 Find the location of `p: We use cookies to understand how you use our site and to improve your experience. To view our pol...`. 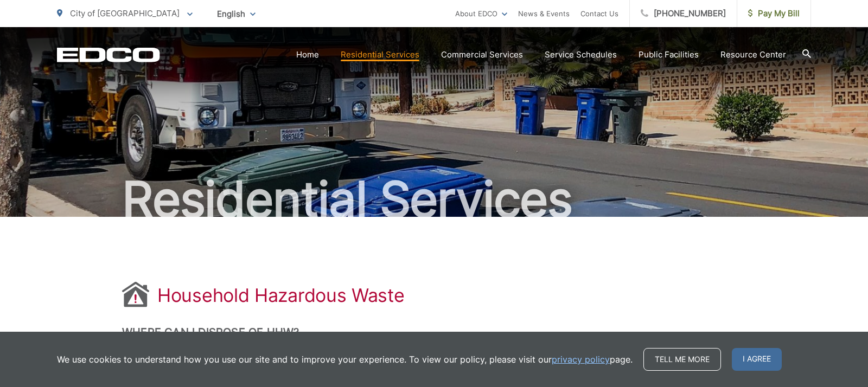

p: We use cookies to understand how you use our site and to improve your experience. To view our pol... is located at coordinates (344, 359).